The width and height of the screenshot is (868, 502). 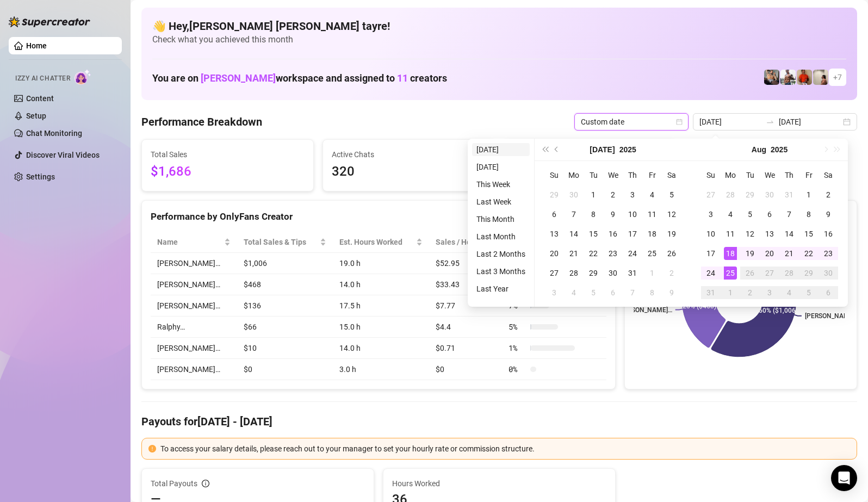 What do you see at coordinates (40, 177) in the screenshot?
I see `a: Settings` at bounding box center [40, 177].